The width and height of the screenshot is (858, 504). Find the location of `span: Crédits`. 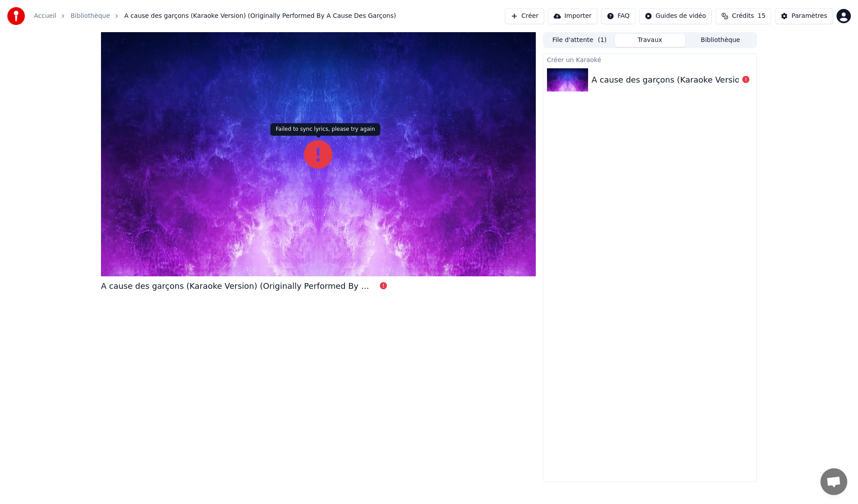

span: Crédits is located at coordinates (743, 16).